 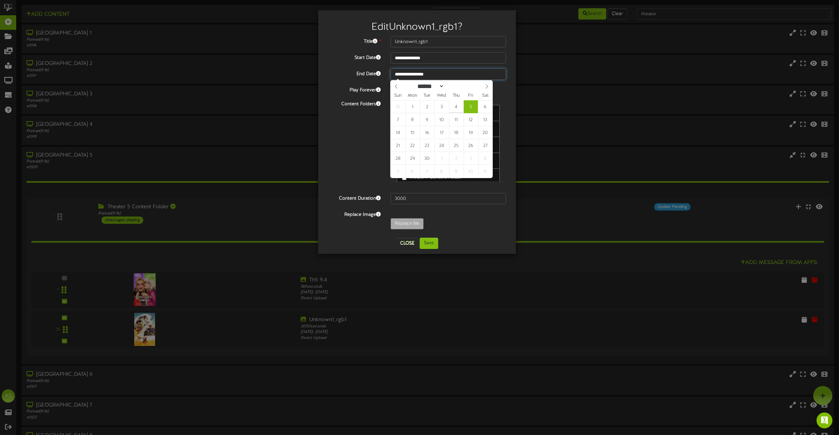 I want to click on span: September 13, 2025, so click(x=485, y=119).